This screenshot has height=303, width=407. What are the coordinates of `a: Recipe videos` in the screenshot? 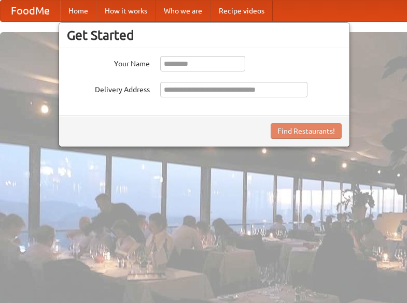 It's located at (242, 11).